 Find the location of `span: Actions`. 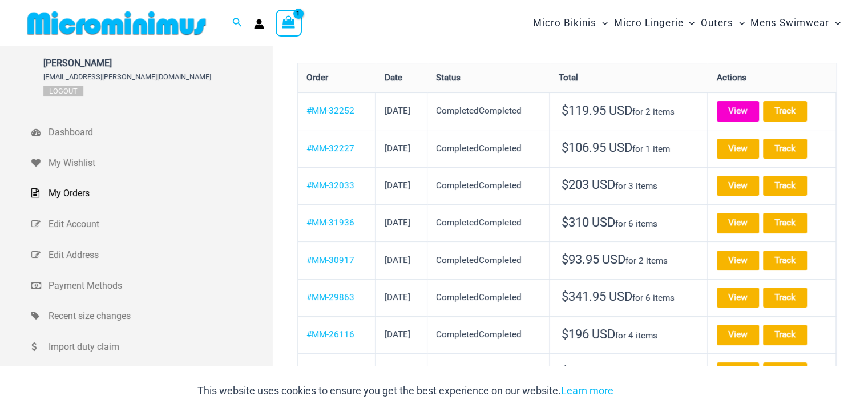

span: Actions is located at coordinates (731, 78).